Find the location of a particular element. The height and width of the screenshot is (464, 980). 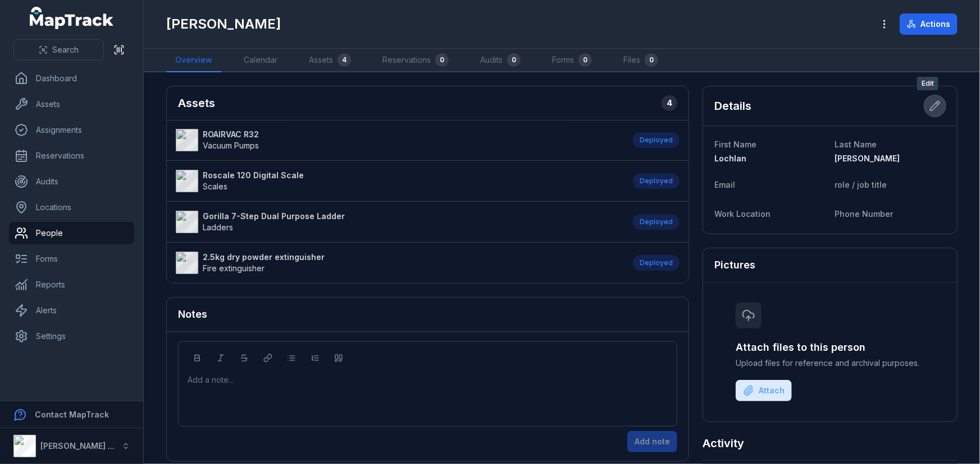

a: Assets is located at coordinates (71, 104).